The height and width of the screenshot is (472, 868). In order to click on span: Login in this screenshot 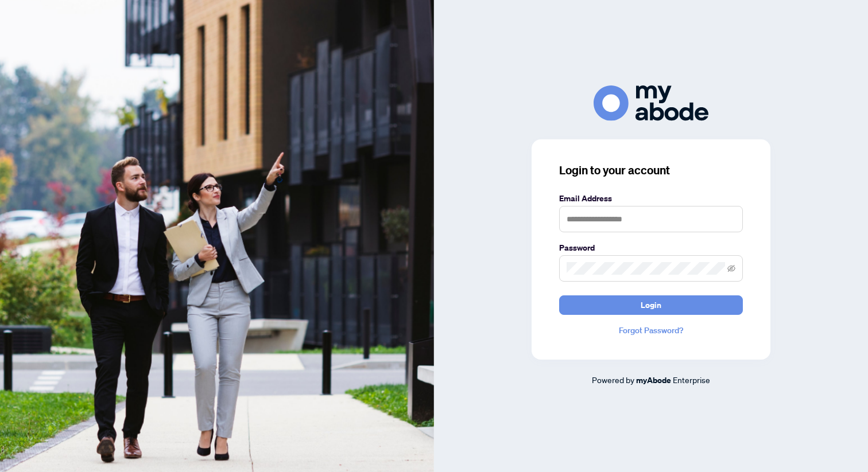, I will do `click(651, 305)`.